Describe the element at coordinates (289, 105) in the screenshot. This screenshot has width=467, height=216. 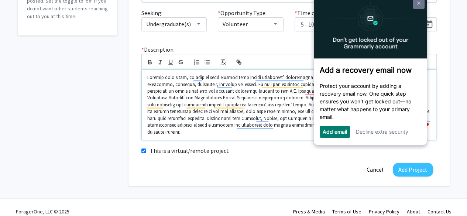
I see `div: To enrich screen reader interactions, please activate Accessibility in Grammarly extension settings` at that location.